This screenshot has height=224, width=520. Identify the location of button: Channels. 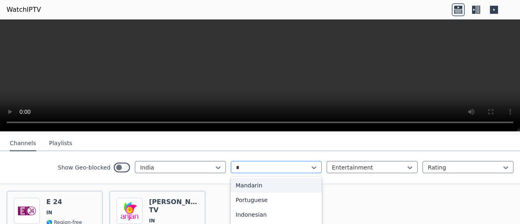
(23, 143).